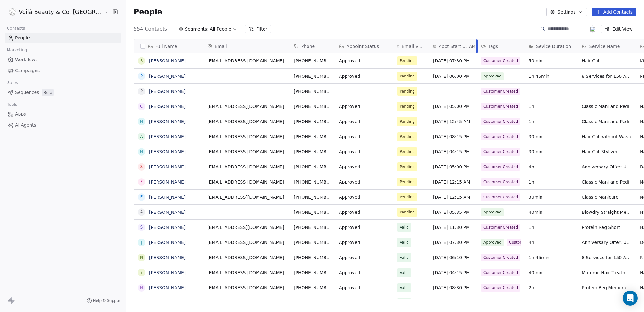  What do you see at coordinates (551, 76) in the screenshot?
I see `span: 1h 45min` at bounding box center [551, 76].